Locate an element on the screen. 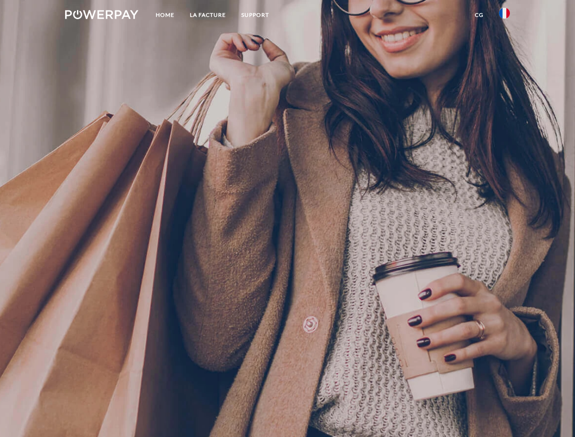 This screenshot has height=437, width=575. img: fr is located at coordinates (504, 13).